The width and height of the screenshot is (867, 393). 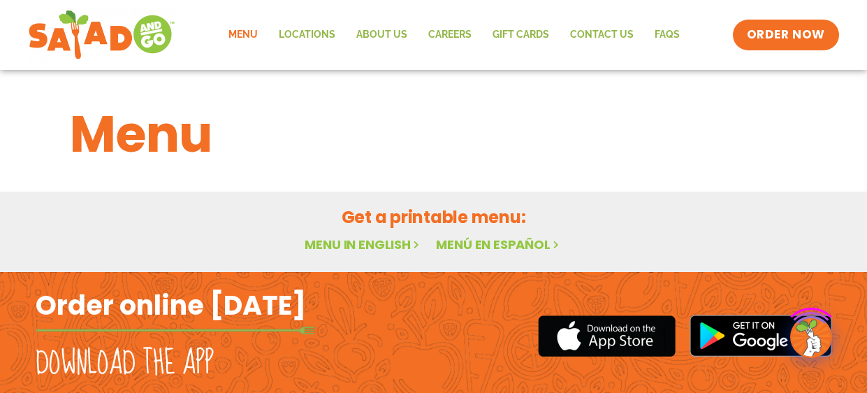 I want to click on a: Menu, so click(x=243, y=35).